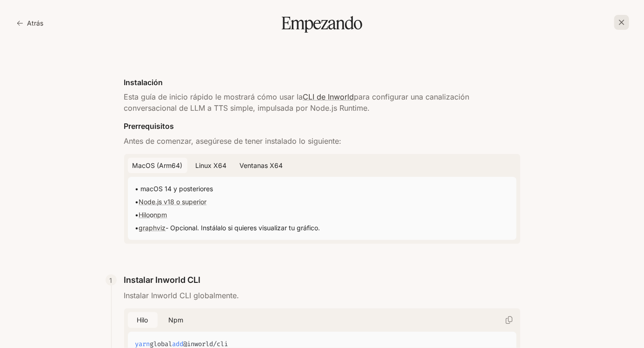 The height and width of the screenshot is (348, 644). I want to click on a: Hilo, so click(145, 214).